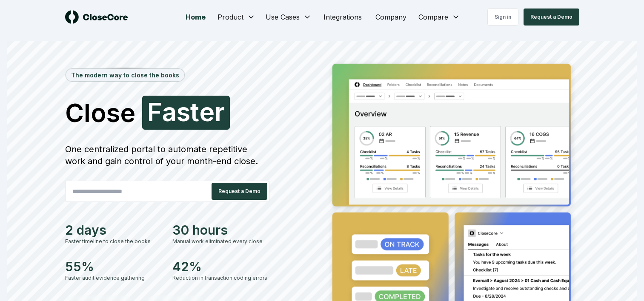 The height and width of the screenshot is (301, 644). I want to click on span: a, so click(170, 112).